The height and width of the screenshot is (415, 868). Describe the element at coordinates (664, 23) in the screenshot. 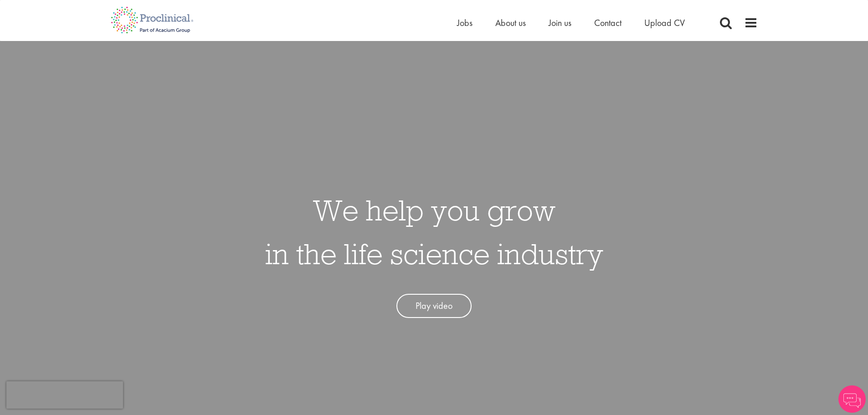

I see `span: Upload CV` at that location.